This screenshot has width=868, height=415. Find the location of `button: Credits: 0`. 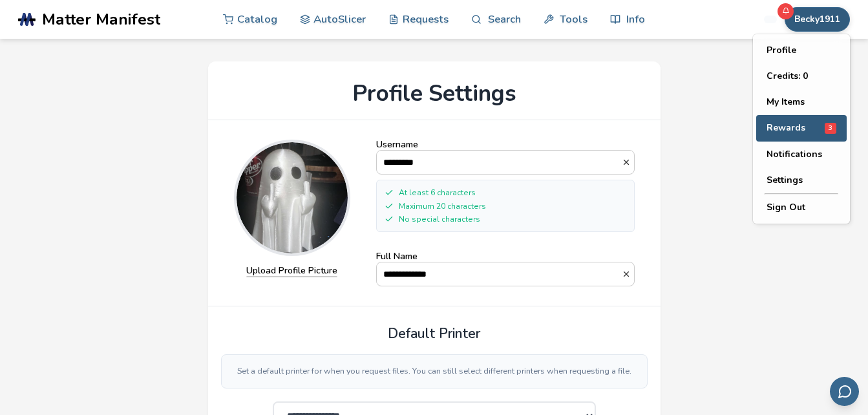

button: Credits: 0 is located at coordinates (802, 76).